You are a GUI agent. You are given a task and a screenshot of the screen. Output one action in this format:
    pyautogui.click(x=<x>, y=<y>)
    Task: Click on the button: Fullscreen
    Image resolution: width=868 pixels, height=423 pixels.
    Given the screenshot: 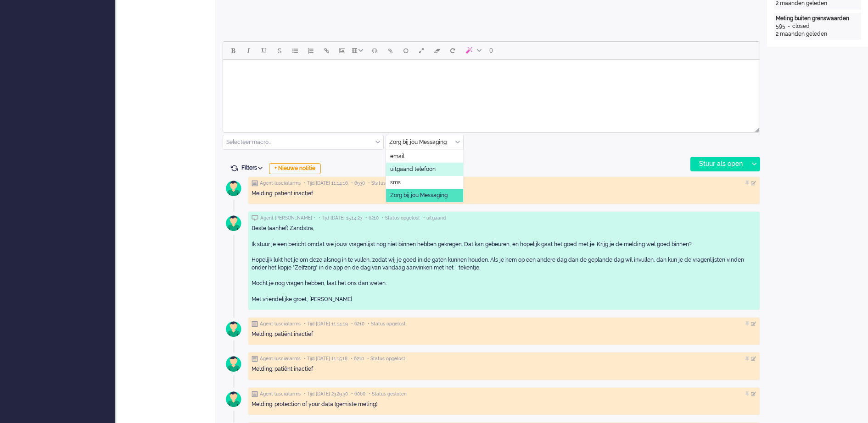 What is the action you would take?
    pyautogui.click(x=422, y=50)
    